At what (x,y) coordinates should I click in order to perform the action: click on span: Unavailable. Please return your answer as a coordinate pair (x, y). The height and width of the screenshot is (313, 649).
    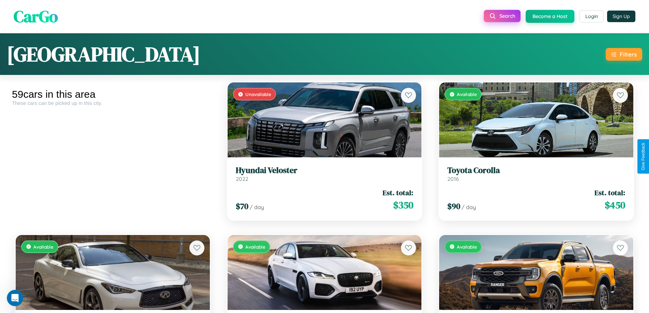
    Looking at the image, I should click on (258, 94).